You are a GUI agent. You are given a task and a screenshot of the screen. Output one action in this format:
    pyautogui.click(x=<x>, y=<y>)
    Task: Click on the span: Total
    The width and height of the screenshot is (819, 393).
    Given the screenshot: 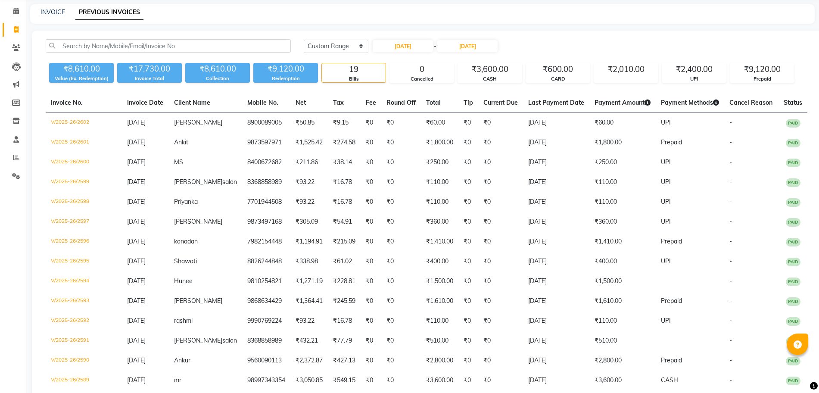 What is the action you would take?
    pyautogui.click(x=433, y=103)
    